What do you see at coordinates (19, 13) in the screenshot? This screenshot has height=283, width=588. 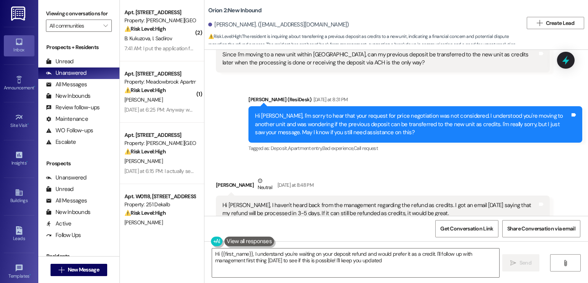 I see `img: ResiDesk Logo` at bounding box center [19, 13].